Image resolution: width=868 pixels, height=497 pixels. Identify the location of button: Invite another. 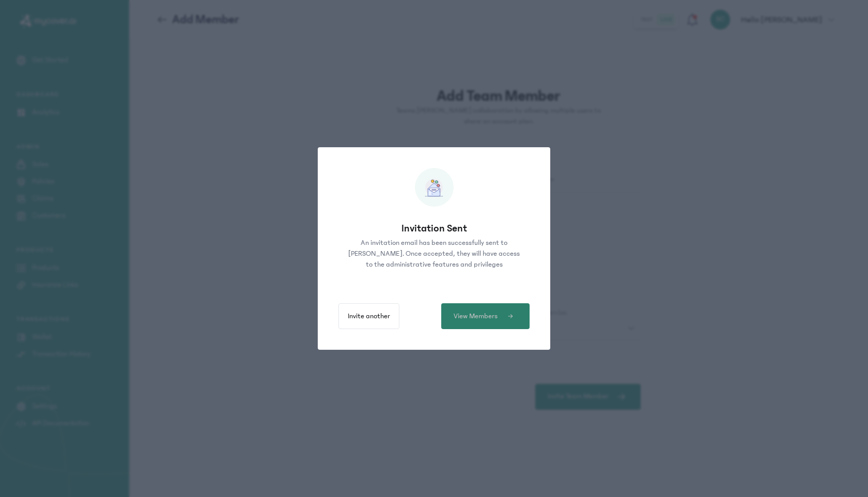
(369, 316).